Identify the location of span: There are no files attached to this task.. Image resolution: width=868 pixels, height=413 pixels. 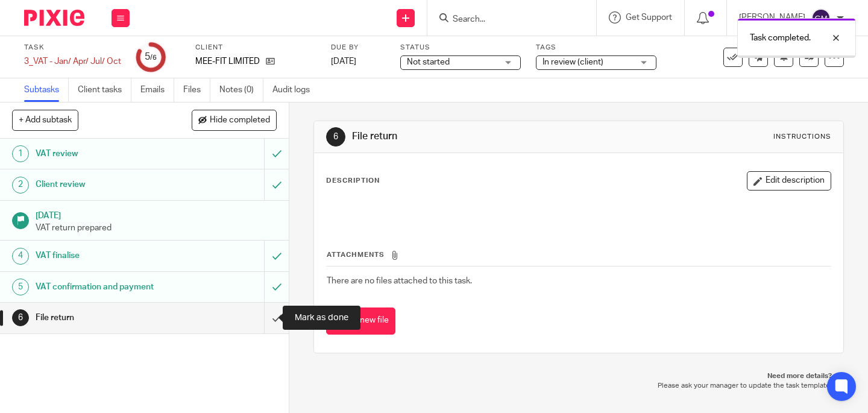
(399, 281).